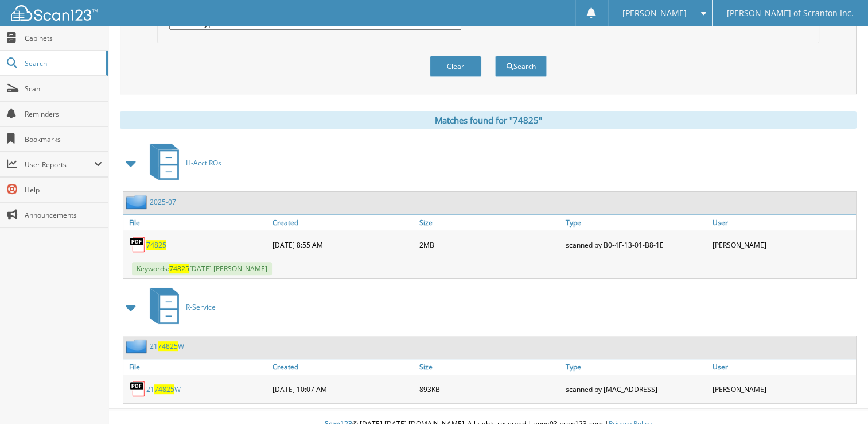 The width and height of the screenshot is (868, 424). I want to click on img: scan123-logo-white.svg, so click(54, 13).